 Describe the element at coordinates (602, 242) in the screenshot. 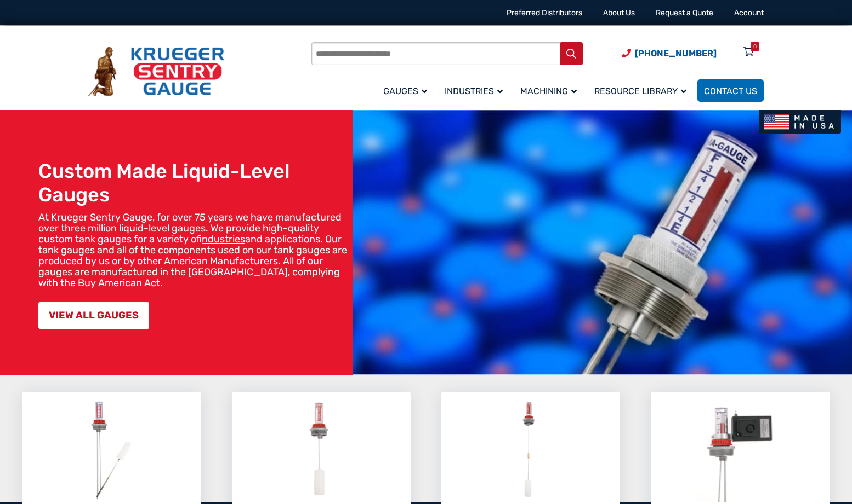

I see `img: bg_hero_bannerksentry` at that location.